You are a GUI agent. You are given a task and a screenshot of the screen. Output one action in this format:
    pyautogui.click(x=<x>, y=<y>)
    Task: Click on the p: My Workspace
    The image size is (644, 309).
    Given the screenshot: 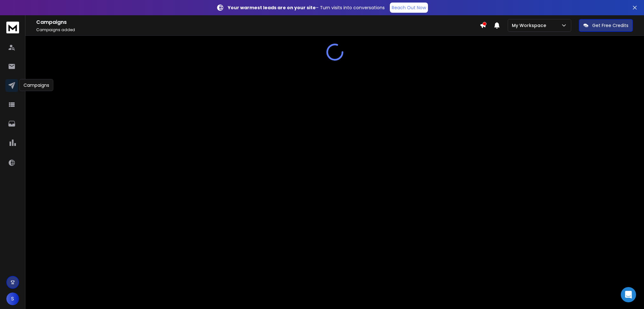 What is the action you would take?
    pyautogui.click(x=530, y=25)
    